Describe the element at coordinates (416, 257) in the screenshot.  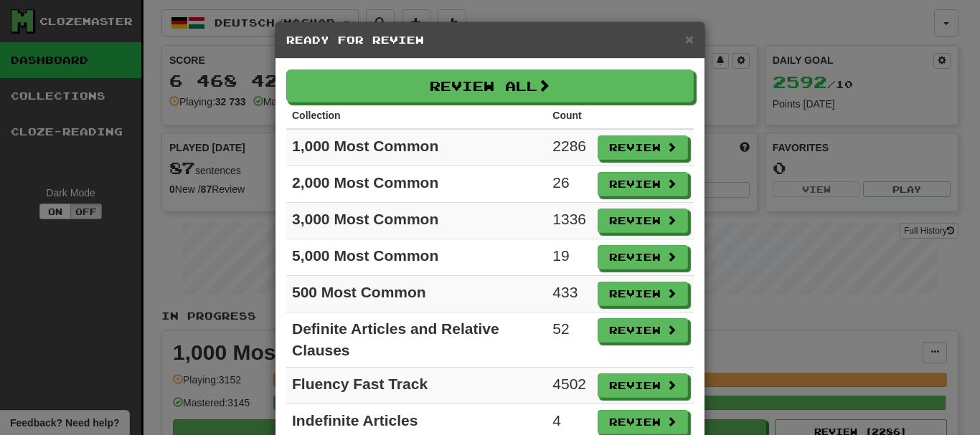
I see `td: 5,000 Most Common` at that location.